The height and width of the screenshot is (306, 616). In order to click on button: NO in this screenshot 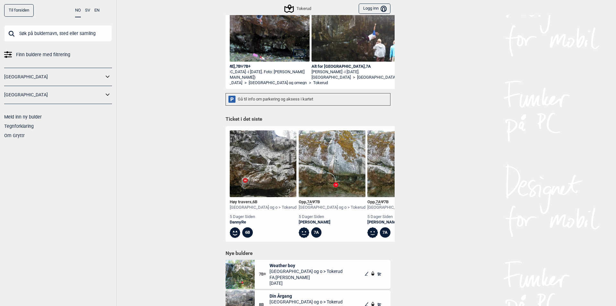, I will do `click(78, 11)`.